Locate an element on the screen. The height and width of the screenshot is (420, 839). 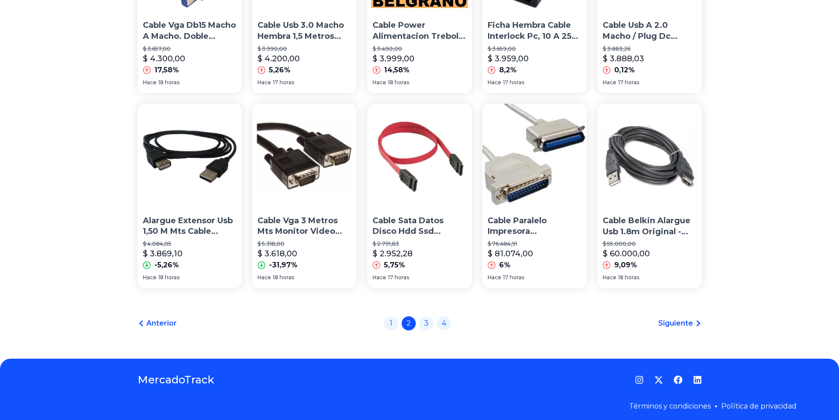
p: -31,97% is located at coordinates (283, 265).